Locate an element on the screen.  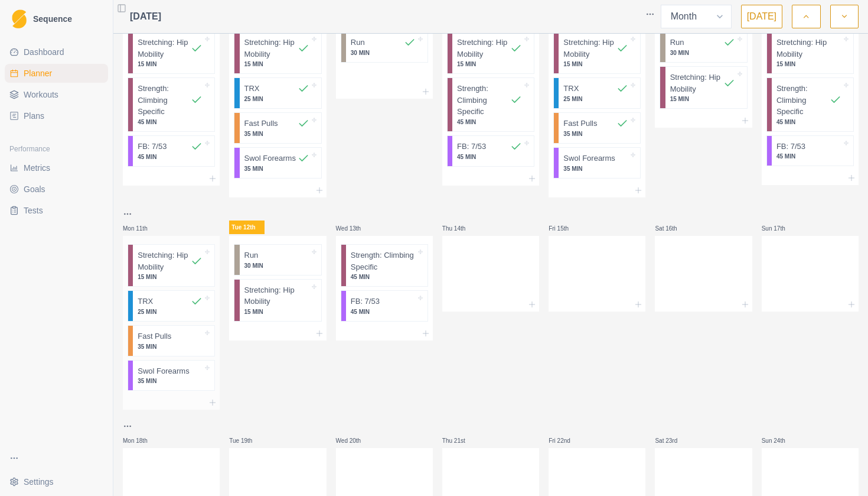
p: Fri 22nd is located at coordinates (566, 440).